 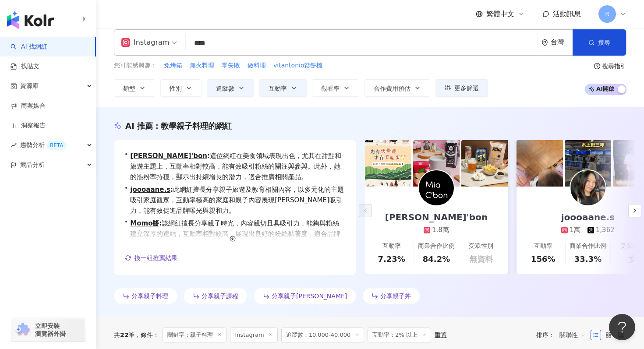 I want to click on span: 無火料理, so click(x=202, y=66).